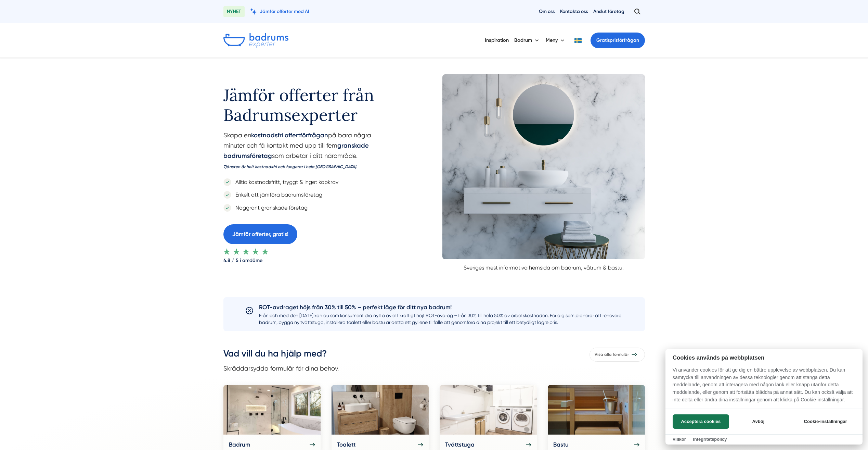  What do you see at coordinates (825, 421) in the screenshot?
I see `button: Cookie-inställningar` at bounding box center [825, 421].